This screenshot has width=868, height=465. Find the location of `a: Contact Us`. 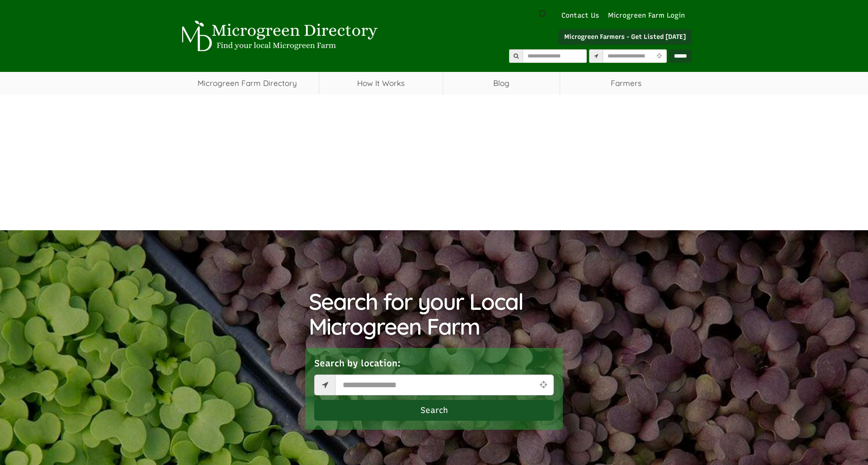

a: Contact Us is located at coordinates (580, 15).